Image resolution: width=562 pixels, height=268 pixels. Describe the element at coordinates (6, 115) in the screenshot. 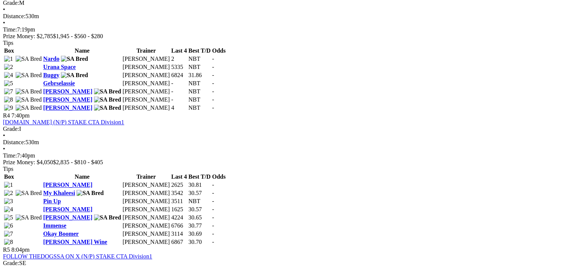

I see `span: R4` at that location.